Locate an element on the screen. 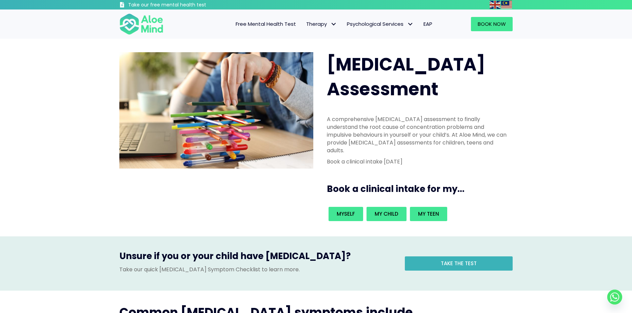 Image resolution: width=632 pixels, height=313 pixels. span: Book Now is located at coordinates (492, 24).